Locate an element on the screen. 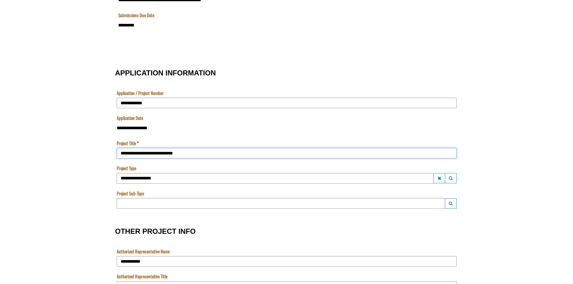 The width and height of the screenshot is (573, 284). button: Project Type Clear lookup field is located at coordinates (439, 178).